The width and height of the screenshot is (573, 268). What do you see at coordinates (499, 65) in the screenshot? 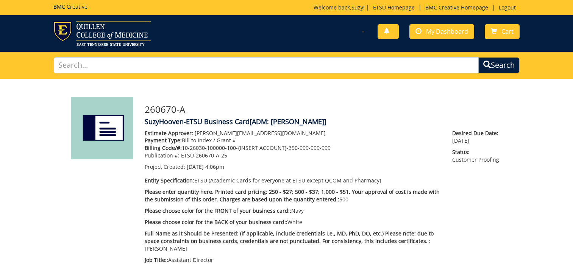
I see `button: Search` at bounding box center [499, 65].